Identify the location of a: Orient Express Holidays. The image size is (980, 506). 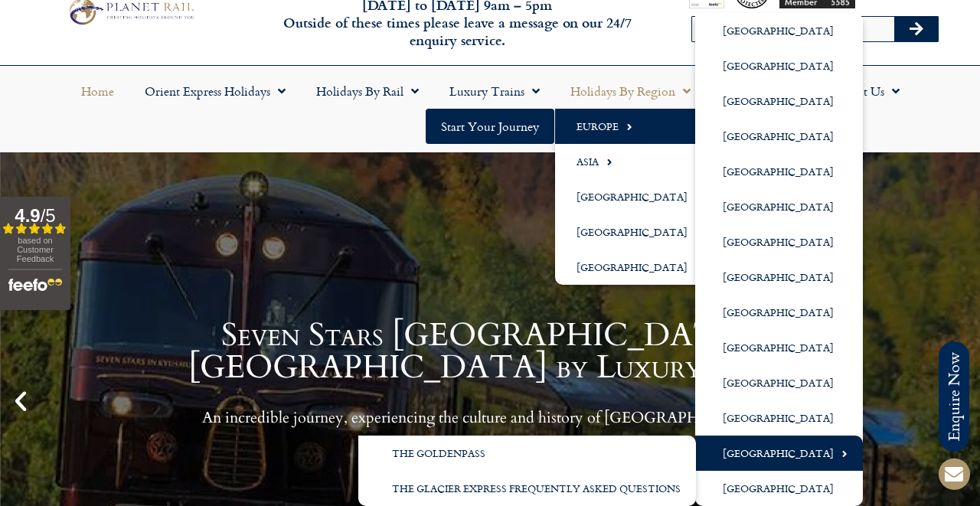
(215, 91).